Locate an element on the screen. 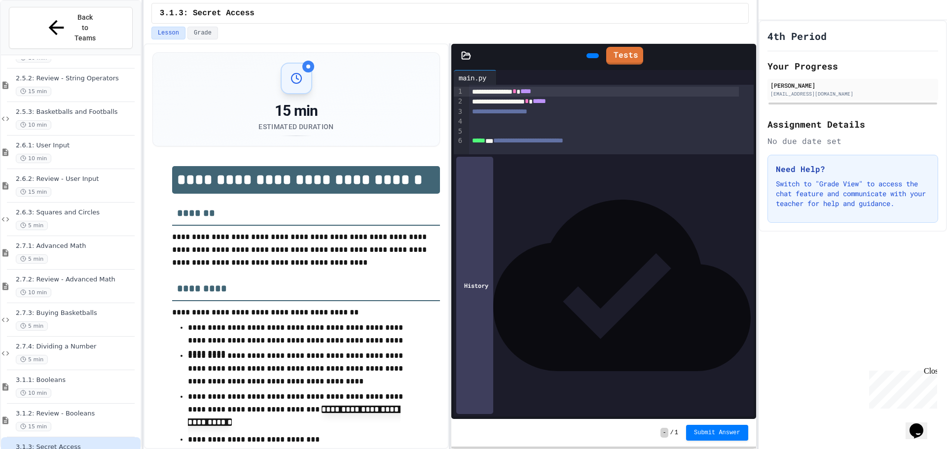  div: 6 is located at coordinates (459, 141).